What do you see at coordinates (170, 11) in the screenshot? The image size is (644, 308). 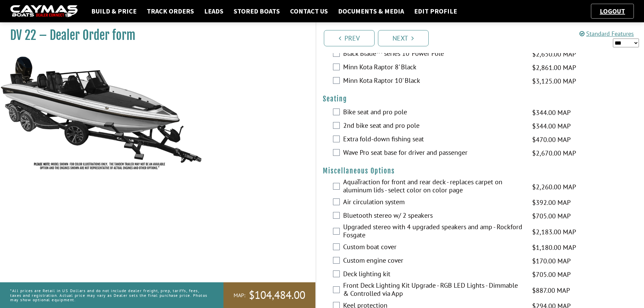 I see `a: Track Orders` at bounding box center [170, 11].